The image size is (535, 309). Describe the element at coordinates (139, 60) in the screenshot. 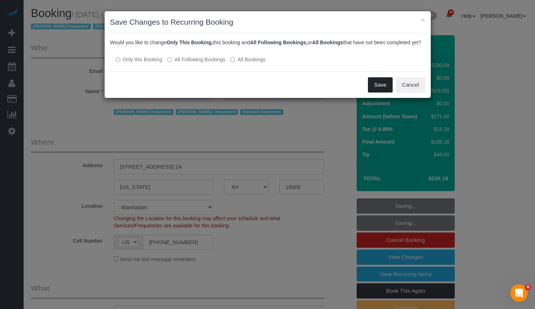

I see `label: All other bookings in the series will remain the same.` at that location.